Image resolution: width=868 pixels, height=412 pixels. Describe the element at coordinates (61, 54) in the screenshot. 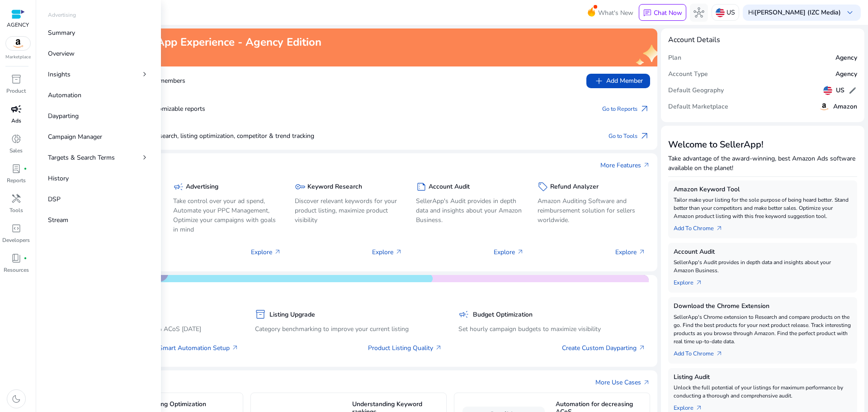

I see `p: Overview` at that location.